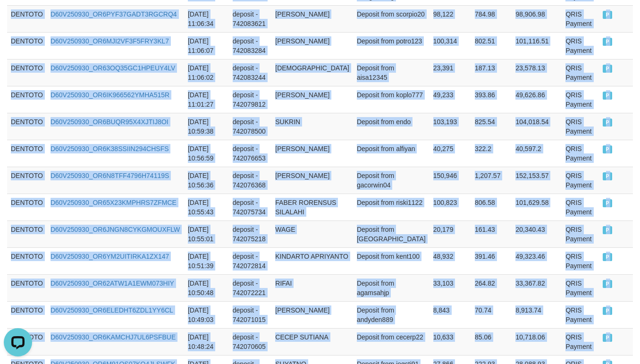 The image size is (640, 364). I want to click on td: 40,597.2, so click(537, 153).